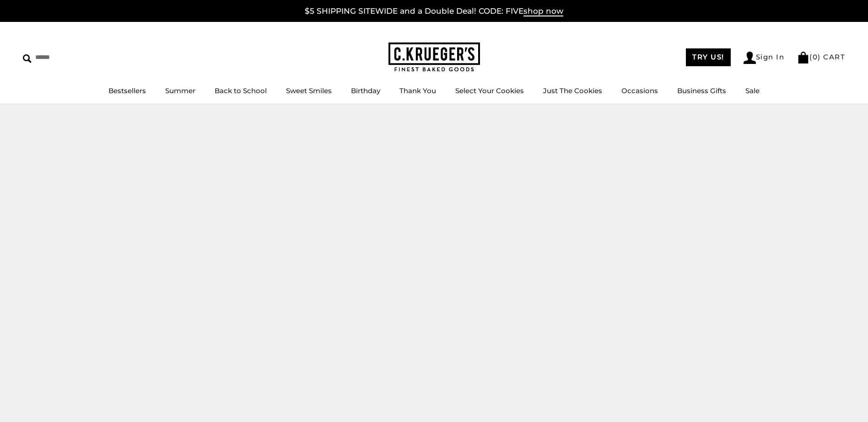 Image resolution: width=868 pixels, height=422 pixels. What do you see at coordinates (708, 57) in the screenshot?
I see `a: TRY US!` at bounding box center [708, 57].